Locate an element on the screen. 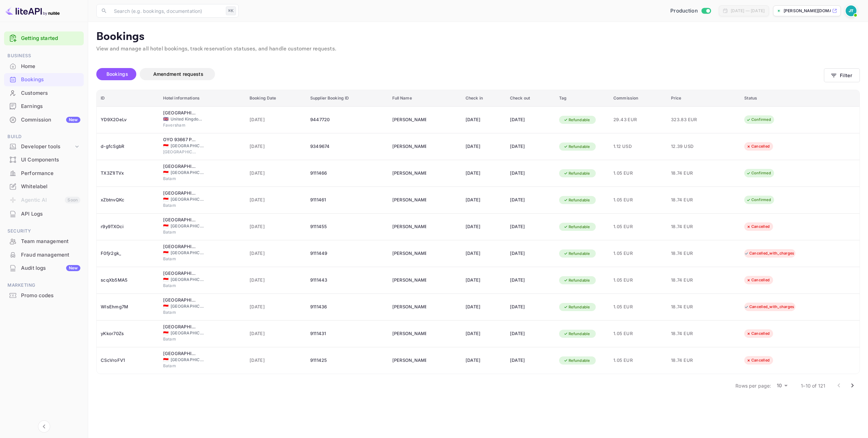 The width and height of the screenshot is (868, 438). div: 9111431 is located at coordinates (347, 334).